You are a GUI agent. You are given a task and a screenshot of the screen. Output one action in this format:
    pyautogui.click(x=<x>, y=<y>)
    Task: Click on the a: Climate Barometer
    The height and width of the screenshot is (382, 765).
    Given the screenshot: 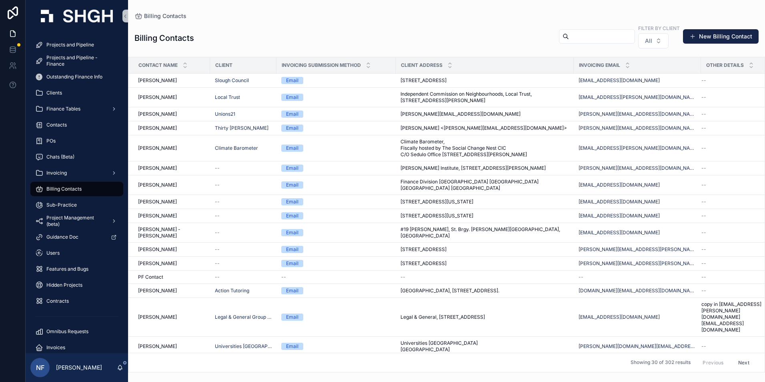 What is the action you would take?
    pyautogui.click(x=243, y=148)
    